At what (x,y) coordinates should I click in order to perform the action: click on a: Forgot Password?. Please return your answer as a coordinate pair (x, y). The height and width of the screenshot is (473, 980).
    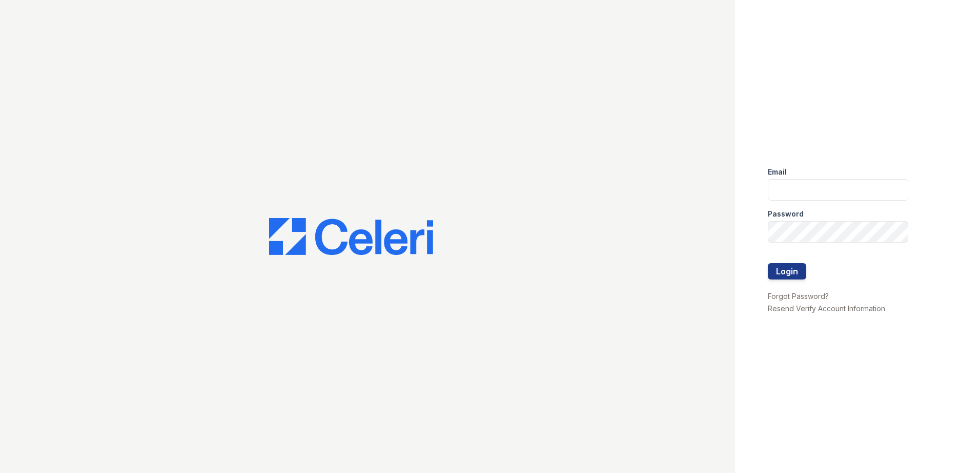
    Looking at the image, I should click on (798, 296).